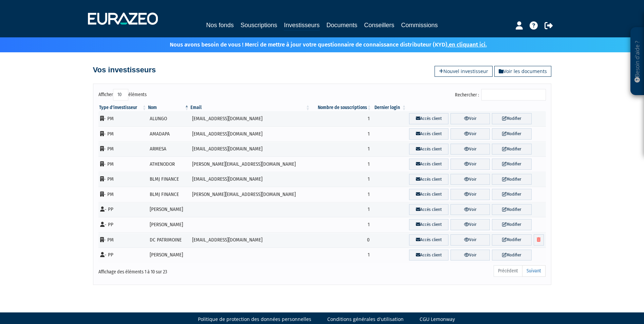 The width and height of the screenshot is (644, 324). What do you see at coordinates (168, 149) in the screenshot?
I see `td: ARMESA` at bounding box center [168, 149].